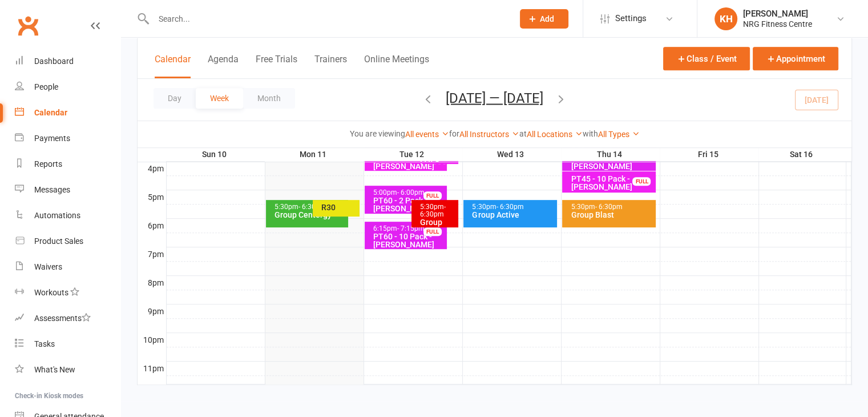  Describe the element at coordinates (339, 208) in the screenshot. I see `div: R30` at that location.